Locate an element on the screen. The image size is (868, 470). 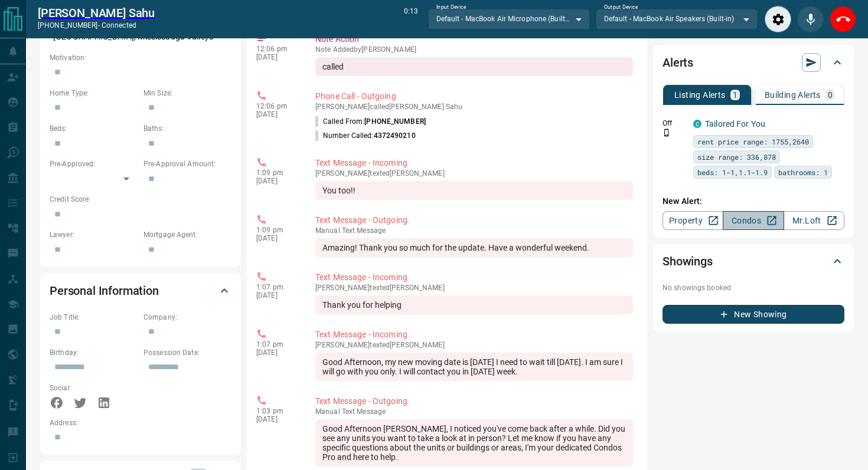
p: Pre-Approved: is located at coordinates (93, 164).